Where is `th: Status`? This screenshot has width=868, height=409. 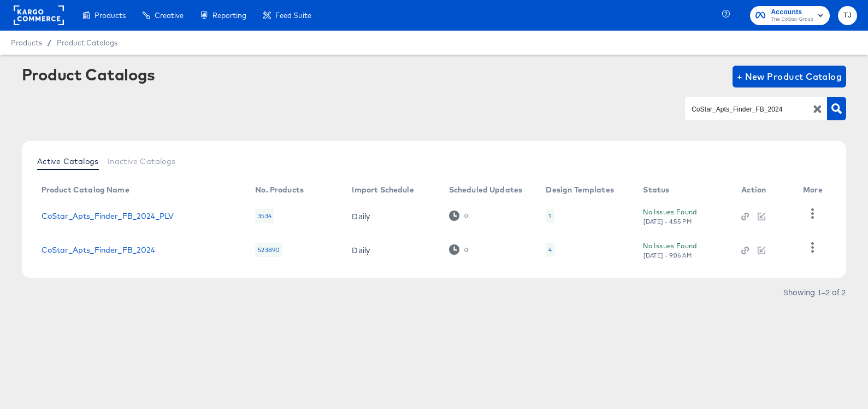 th: Status is located at coordinates (683, 190).